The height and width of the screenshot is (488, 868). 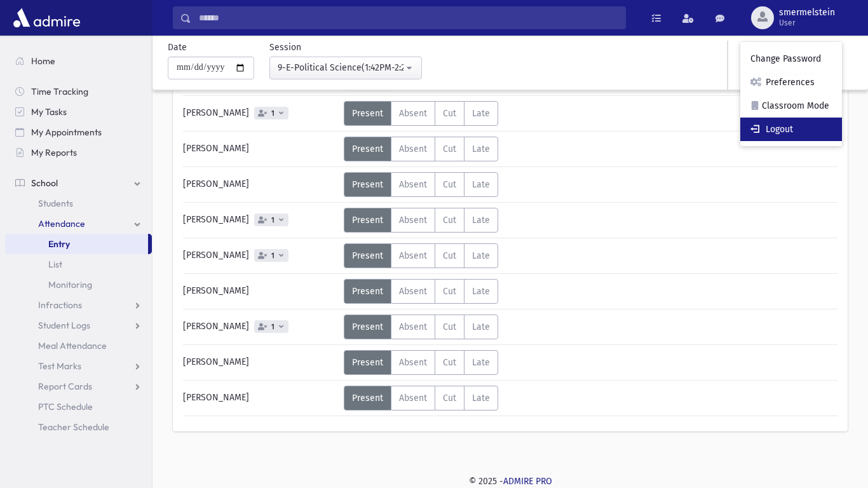 I want to click on span: Students, so click(x=55, y=203).